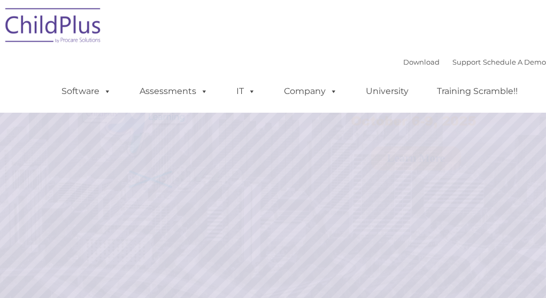 Image resolution: width=546 pixels, height=298 pixels. I want to click on a: Support, so click(466, 62).